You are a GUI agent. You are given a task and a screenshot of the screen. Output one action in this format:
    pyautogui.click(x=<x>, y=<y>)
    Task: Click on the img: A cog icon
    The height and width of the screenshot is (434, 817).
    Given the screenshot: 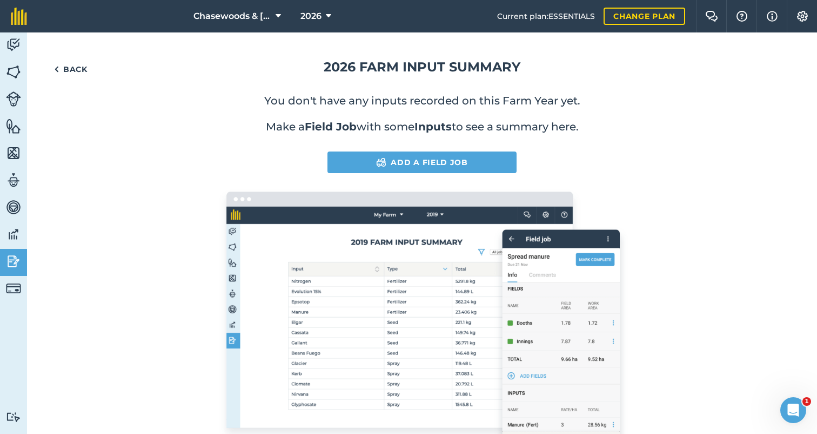 What is the action you would take?
    pyautogui.click(x=803, y=16)
    